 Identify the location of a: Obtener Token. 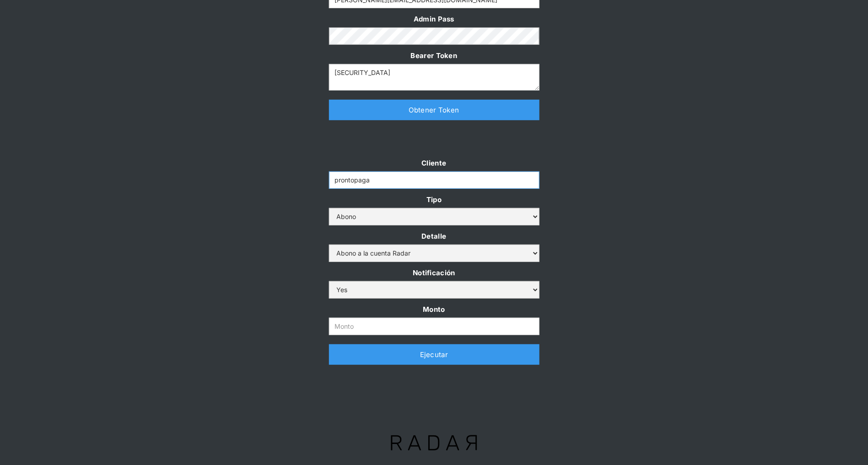
(434, 110).